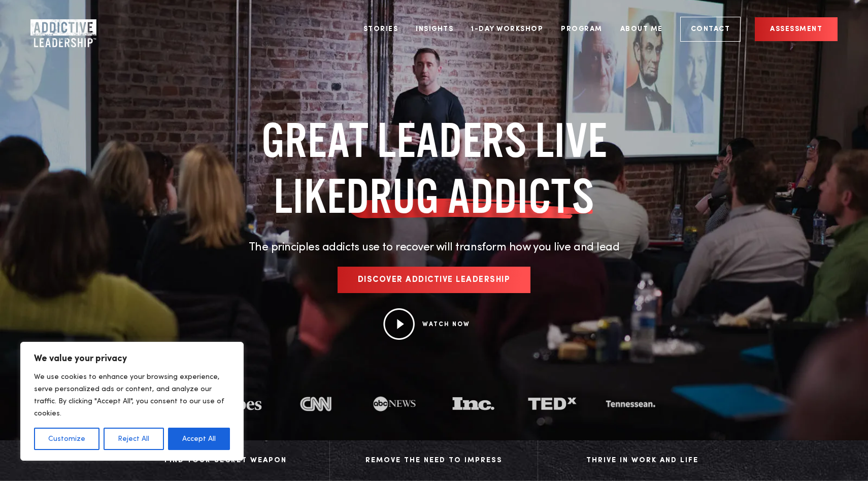 This screenshot has width=868, height=481. What do you see at coordinates (226, 461) in the screenshot?
I see `div: Find Your Secret Weapon` at bounding box center [226, 461].